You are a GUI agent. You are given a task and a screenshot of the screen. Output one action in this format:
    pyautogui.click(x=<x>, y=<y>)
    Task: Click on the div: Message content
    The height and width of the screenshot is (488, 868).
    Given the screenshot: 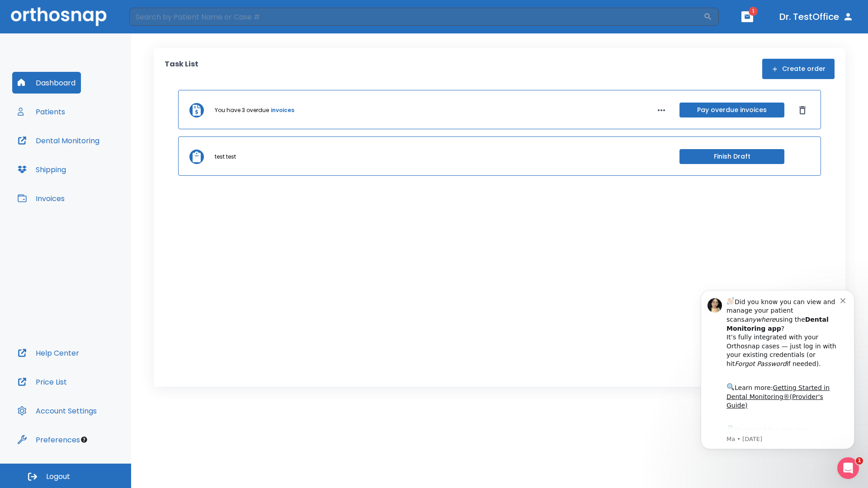 What is the action you would take?
    pyautogui.click(x=96, y=87)
    